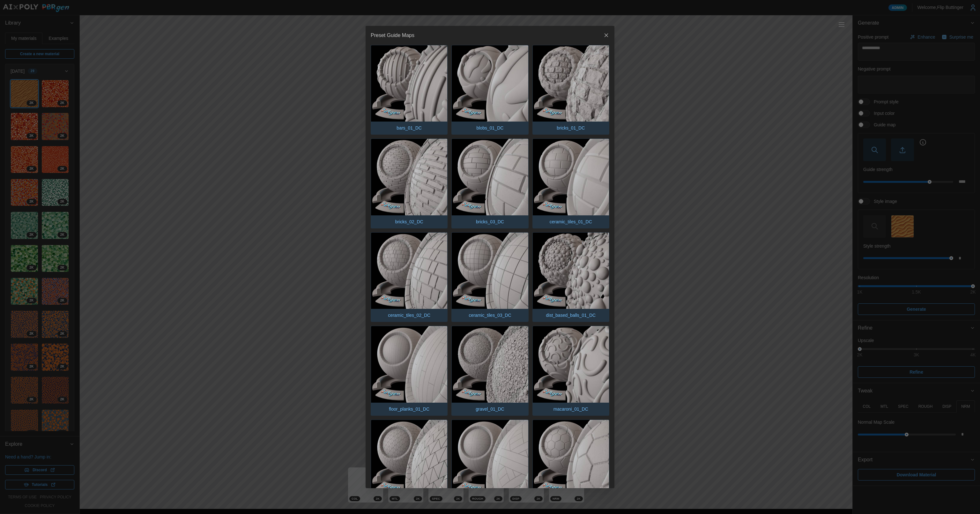 The width and height of the screenshot is (980, 514). Describe the element at coordinates (409, 277) in the screenshot. I see `button: ceramic_tiles_02_DC.pngceramic_tiles_02_DC` at that location.